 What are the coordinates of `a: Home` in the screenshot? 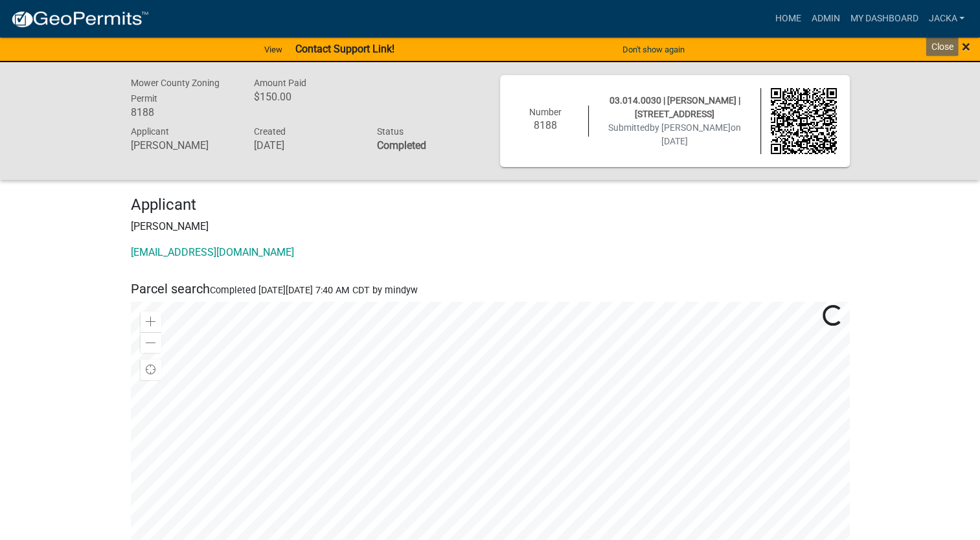 It's located at (787, 19).